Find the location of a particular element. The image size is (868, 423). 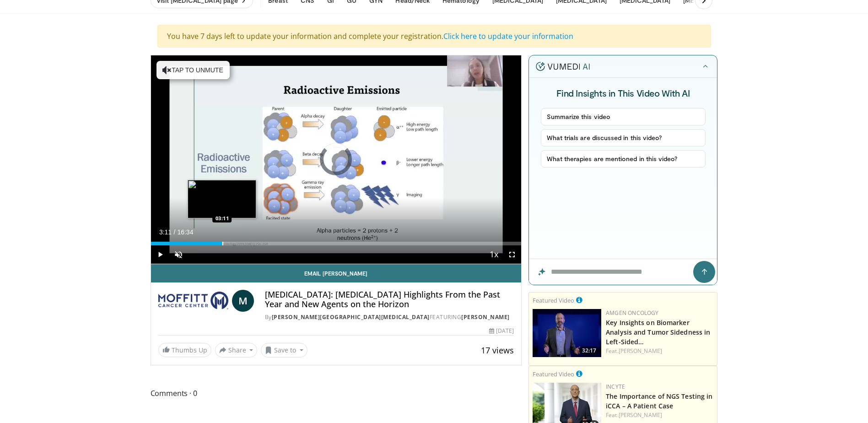

button: What trials are discussed in this video? is located at coordinates (623, 138).